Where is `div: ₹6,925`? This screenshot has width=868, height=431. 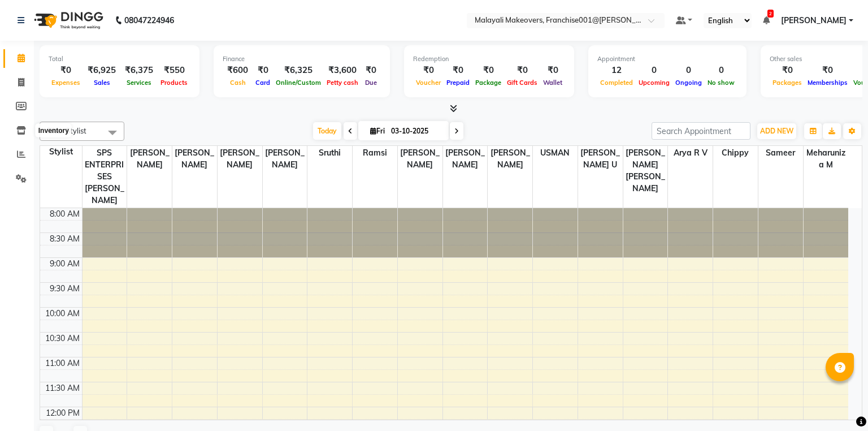 div: ₹6,925 is located at coordinates (102, 70).